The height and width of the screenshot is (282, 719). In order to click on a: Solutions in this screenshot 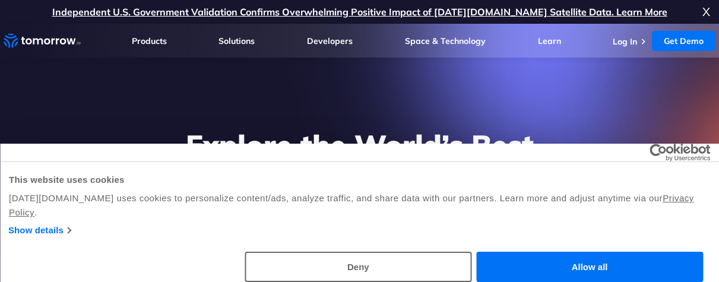, I will do `click(236, 41)`.